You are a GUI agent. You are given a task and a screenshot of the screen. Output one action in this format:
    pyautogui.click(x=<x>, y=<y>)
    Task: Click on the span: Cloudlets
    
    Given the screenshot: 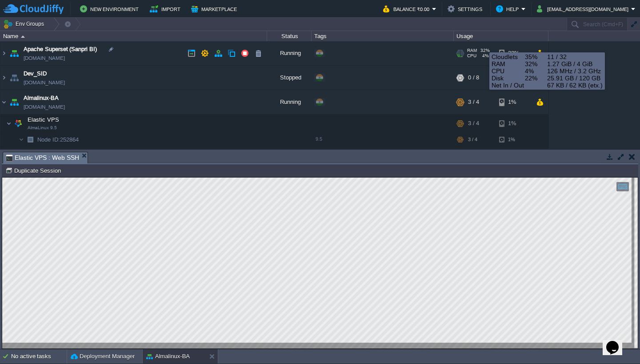 What is the action you would take?
    pyautogui.click(x=508, y=57)
    